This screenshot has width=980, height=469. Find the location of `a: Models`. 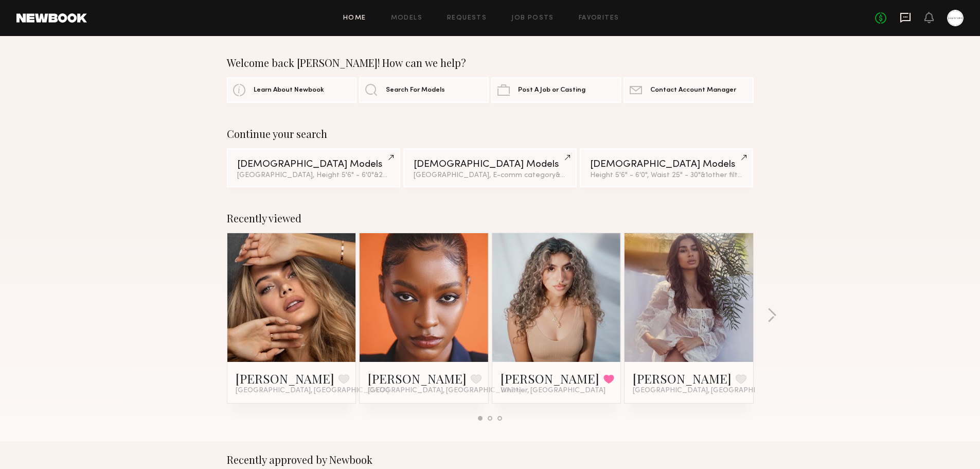

a: Models is located at coordinates (406, 18).